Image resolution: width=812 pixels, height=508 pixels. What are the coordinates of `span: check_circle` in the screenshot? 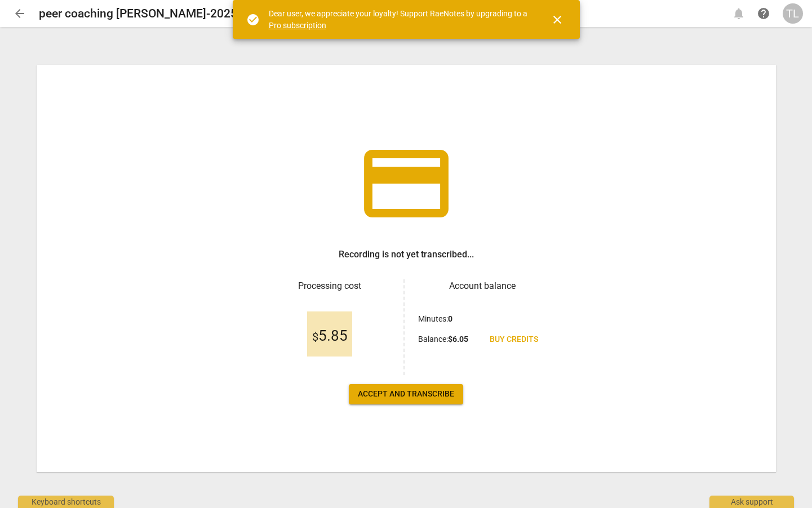 It's located at (253, 20).